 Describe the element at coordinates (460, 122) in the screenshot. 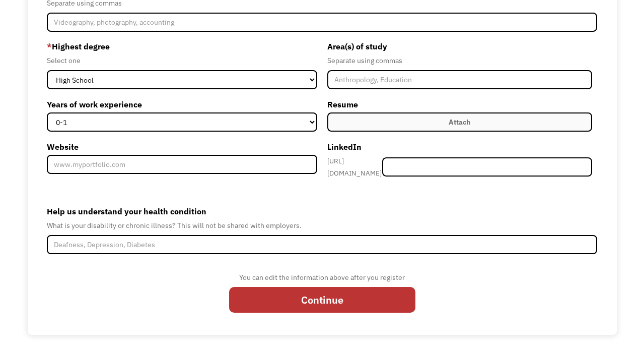

I see `label: Attach` at that location.